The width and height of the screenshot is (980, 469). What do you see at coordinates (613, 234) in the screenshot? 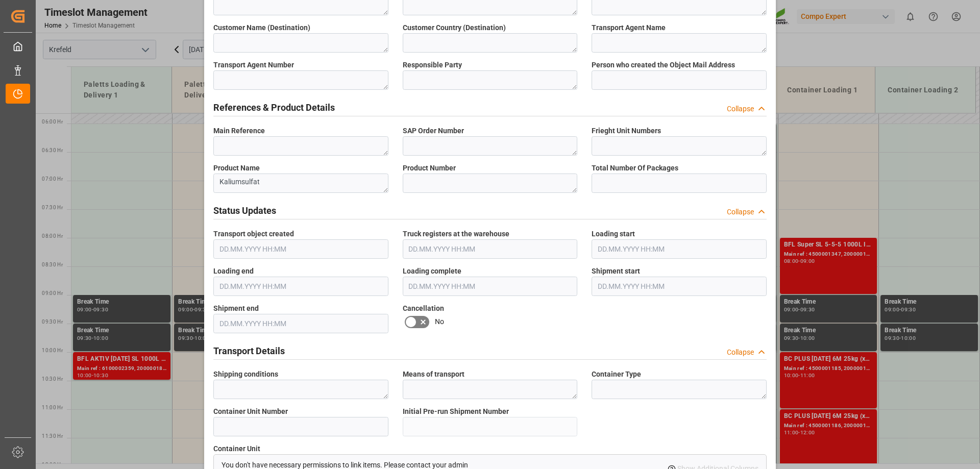
I see `span: Loading start` at bounding box center [613, 234].